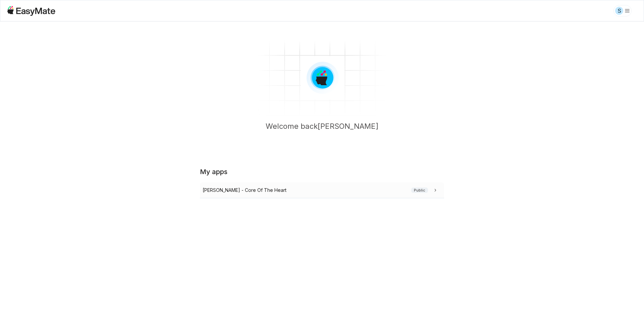 This screenshot has height=317, width=644. I want to click on h2: My apps, so click(214, 172).